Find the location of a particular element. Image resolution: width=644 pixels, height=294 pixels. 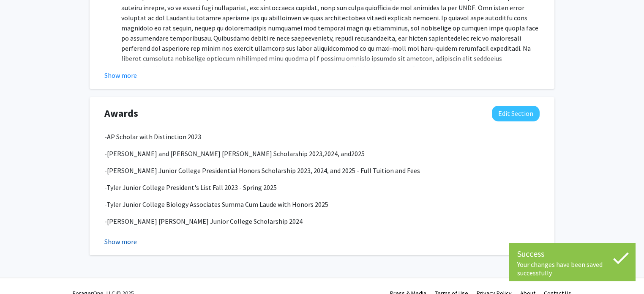

span: -Tyler Junior College Biology Associates Summa Cum Laude with Honors 2025 is located at coordinates (216, 204).